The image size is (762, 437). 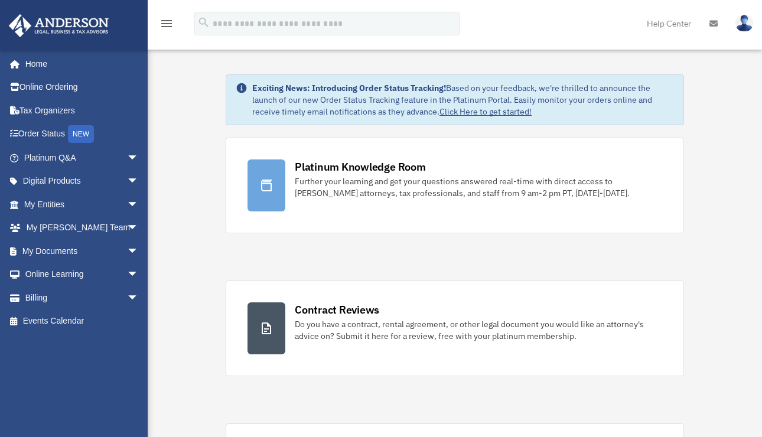 I want to click on a: Online Ordering, so click(x=82, y=87).